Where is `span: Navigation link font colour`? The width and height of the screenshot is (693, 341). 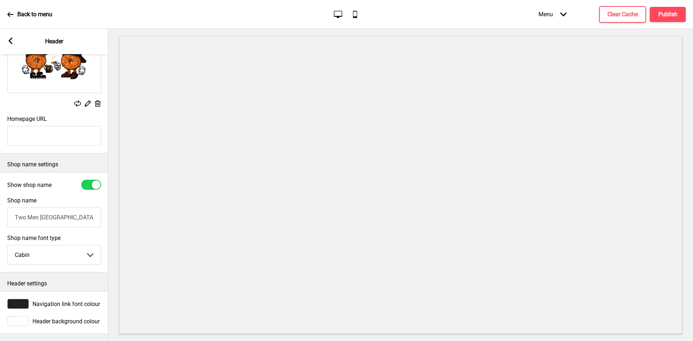
span: Navigation link font colour is located at coordinates (66, 304).